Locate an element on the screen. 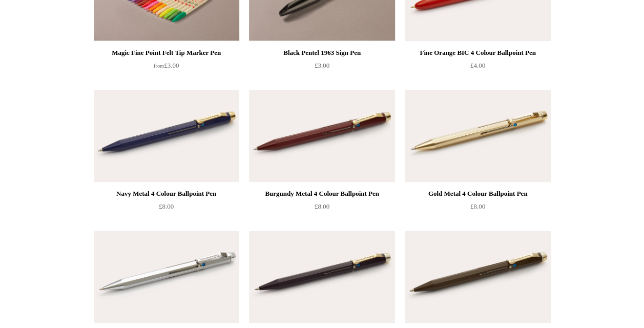 This screenshot has width=644, height=328. div: Burgundy Metal 4 Colour Ballpoint Pen is located at coordinates (322, 194).